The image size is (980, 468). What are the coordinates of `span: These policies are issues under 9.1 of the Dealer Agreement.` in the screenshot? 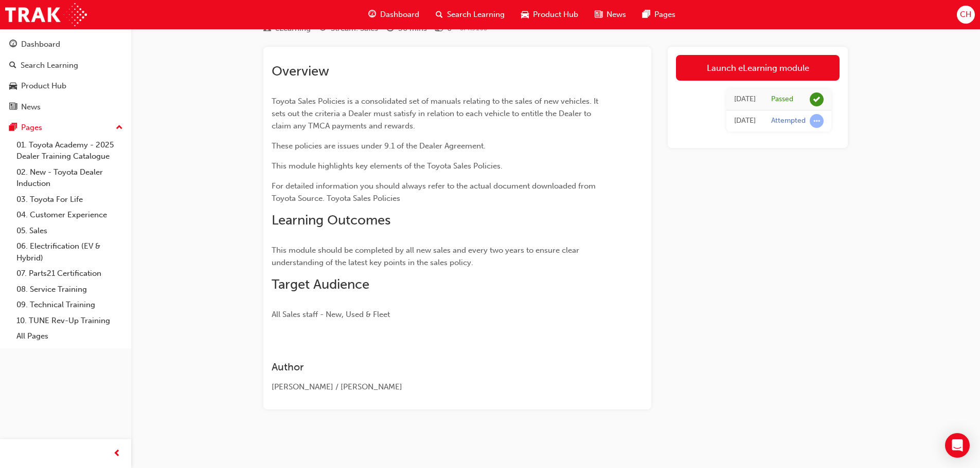 It's located at (378, 146).